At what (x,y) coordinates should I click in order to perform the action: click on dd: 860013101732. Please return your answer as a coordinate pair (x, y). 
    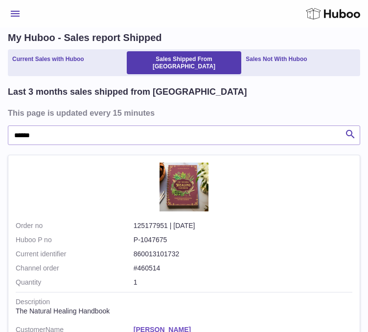
    Looking at the image, I should click on (242, 254).